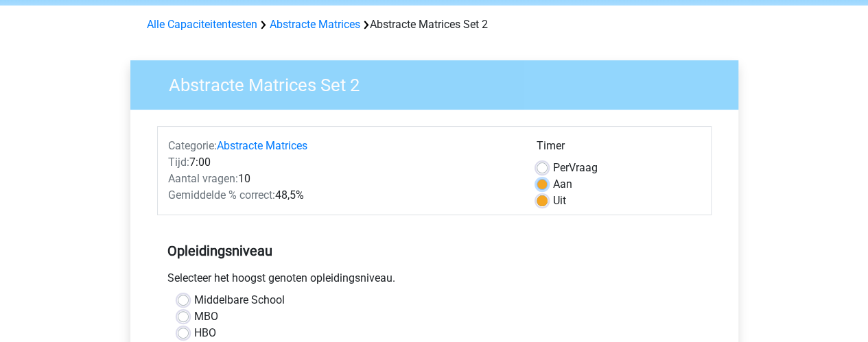  Describe the element at coordinates (559, 201) in the screenshot. I see `label: Uit` at that location.